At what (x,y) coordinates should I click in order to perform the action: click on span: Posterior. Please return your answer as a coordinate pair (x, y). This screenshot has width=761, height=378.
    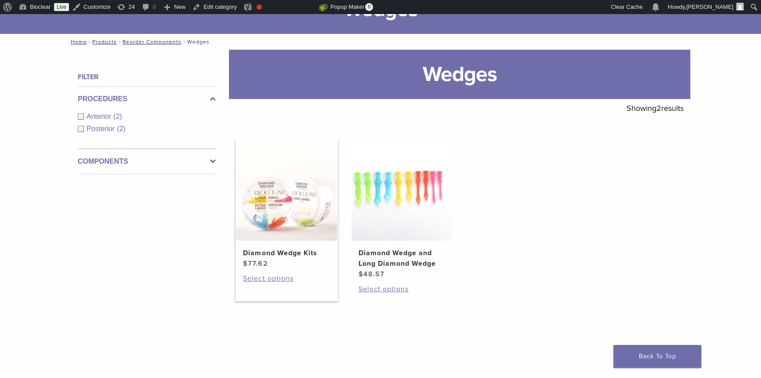
    Looking at the image, I should click on (102, 128).